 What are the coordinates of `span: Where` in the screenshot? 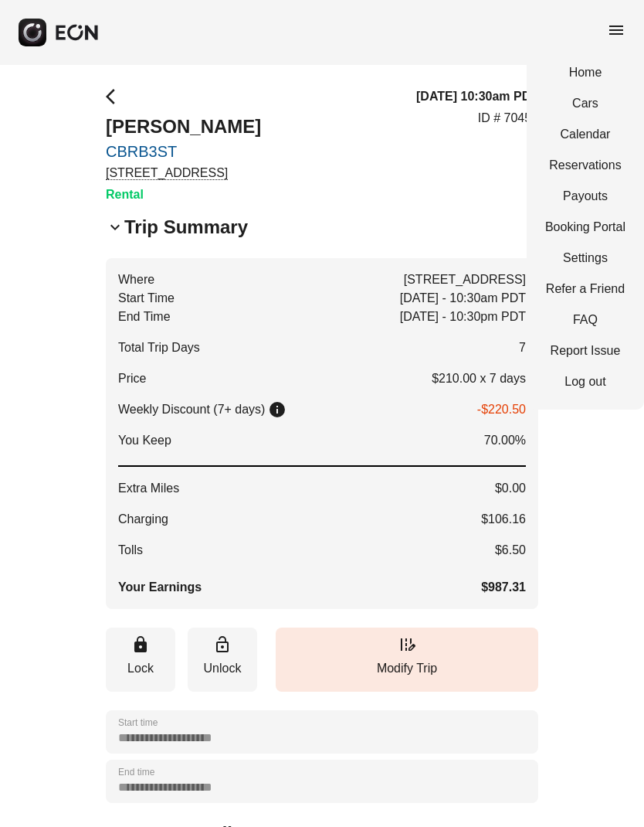 It's located at (136, 279).